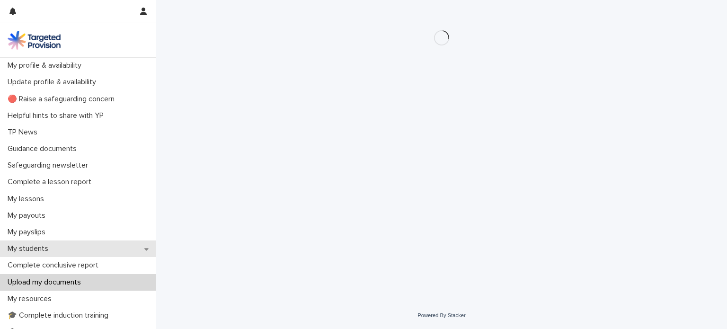 This screenshot has width=727, height=329. I want to click on p: My resources, so click(31, 299).